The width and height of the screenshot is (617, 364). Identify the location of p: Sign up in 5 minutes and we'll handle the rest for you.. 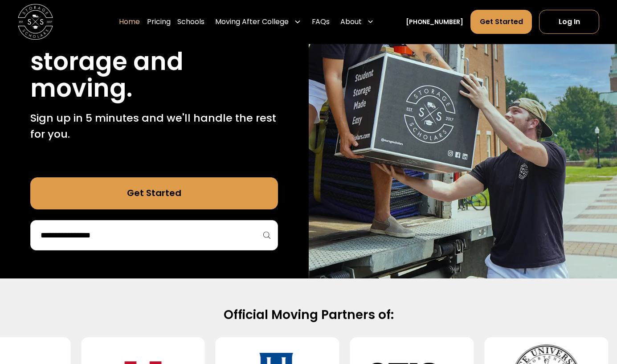
(154, 126).